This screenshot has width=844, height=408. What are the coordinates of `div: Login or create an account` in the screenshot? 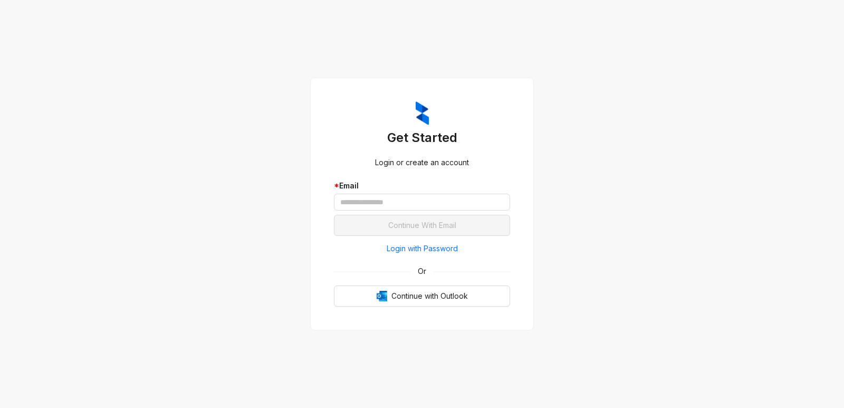 It's located at (422, 162).